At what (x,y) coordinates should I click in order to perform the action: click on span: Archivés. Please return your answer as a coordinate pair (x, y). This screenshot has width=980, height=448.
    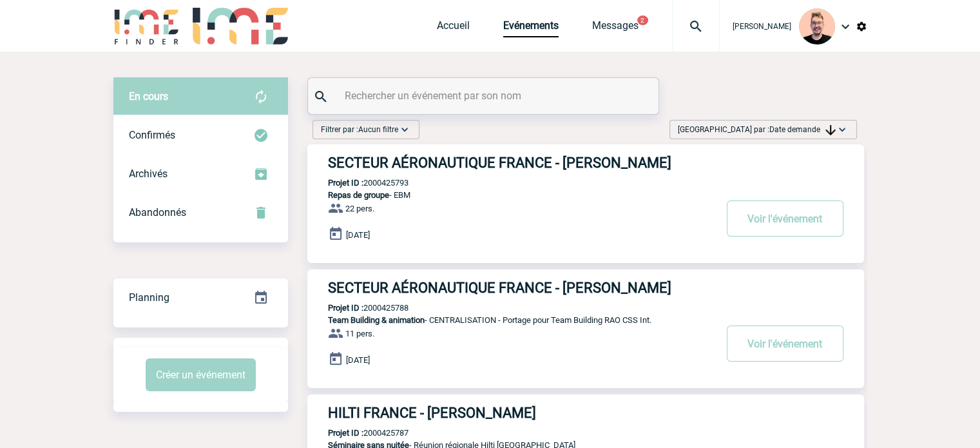
    Looking at the image, I should click on (148, 173).